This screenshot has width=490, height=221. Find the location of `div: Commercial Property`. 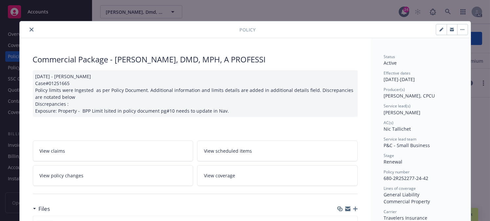

div: Commercial Property is located at coordinates (421, 201).